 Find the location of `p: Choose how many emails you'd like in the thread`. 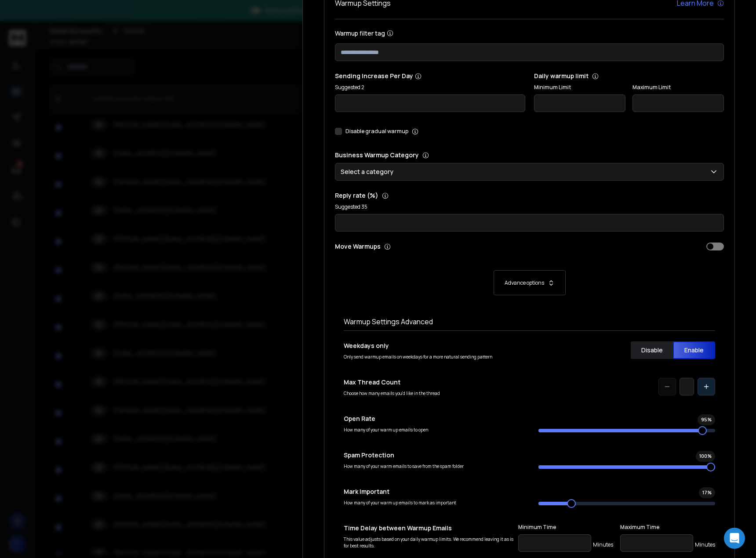

p: Choose how many emails you'd like in the thread is located at coordinates (432, 393).